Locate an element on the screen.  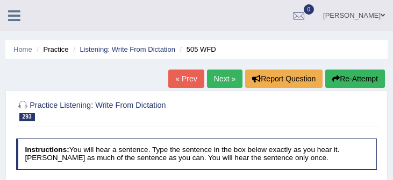
span: 0 is located at coordinates (309, 9).